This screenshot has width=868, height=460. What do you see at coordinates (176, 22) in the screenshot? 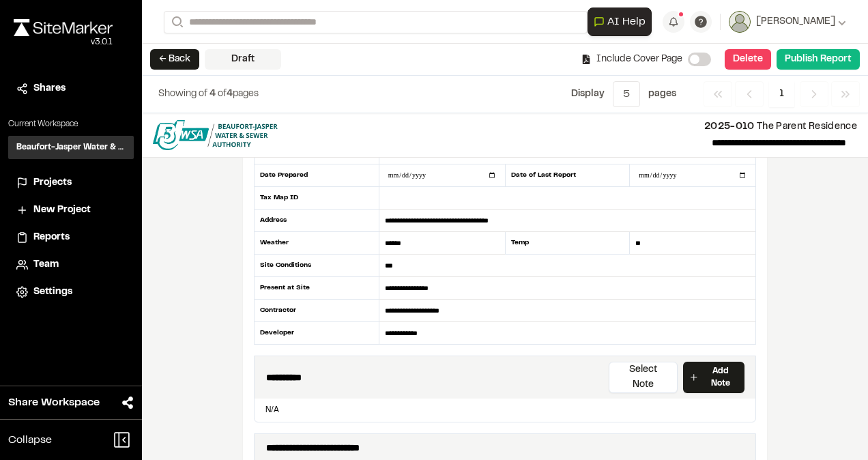
I see `button: Search` at bounding box center [176, 22].